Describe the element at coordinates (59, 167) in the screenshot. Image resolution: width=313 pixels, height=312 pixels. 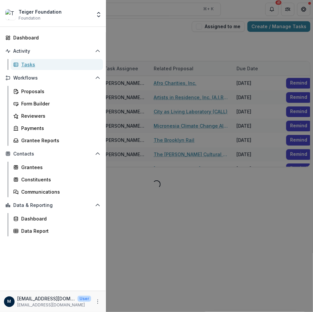
I see `div: Grantees` at that location.